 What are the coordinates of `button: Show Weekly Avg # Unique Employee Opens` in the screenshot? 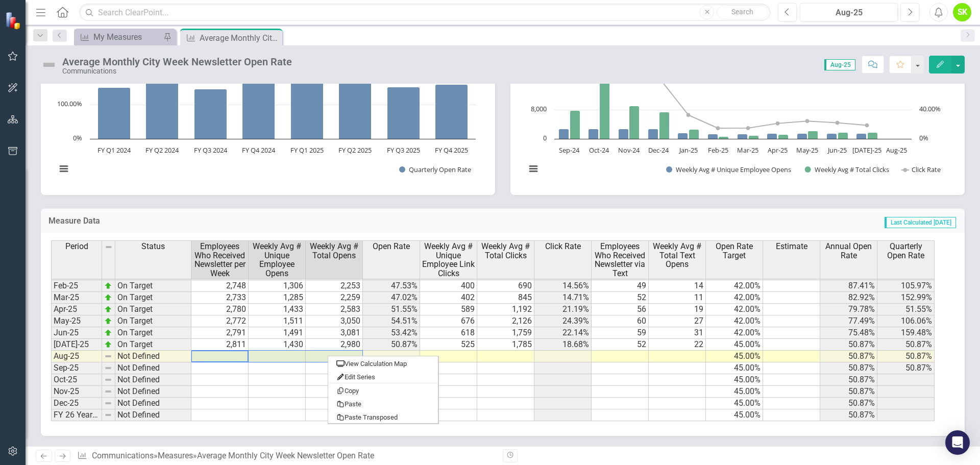 It's located at (729, 169).